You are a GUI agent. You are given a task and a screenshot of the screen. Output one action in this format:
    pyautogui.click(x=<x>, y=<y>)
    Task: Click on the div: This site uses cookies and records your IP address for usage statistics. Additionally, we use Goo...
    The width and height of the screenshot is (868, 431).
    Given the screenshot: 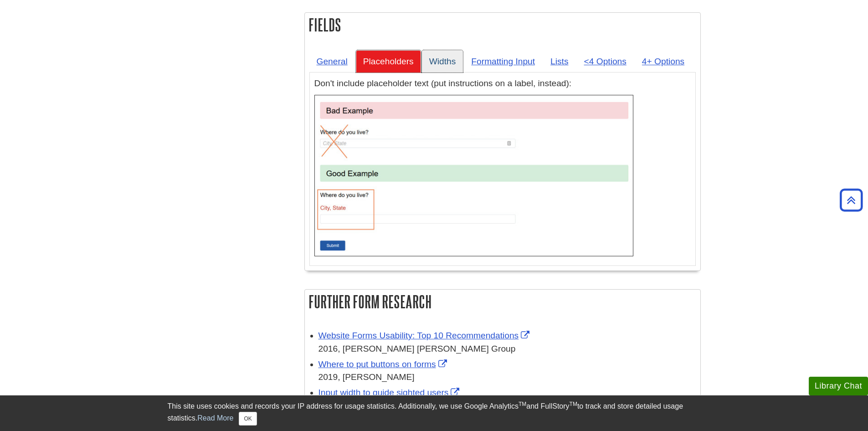 What is the action you would take?
    pyautogui.click(x=434, y=413)
    